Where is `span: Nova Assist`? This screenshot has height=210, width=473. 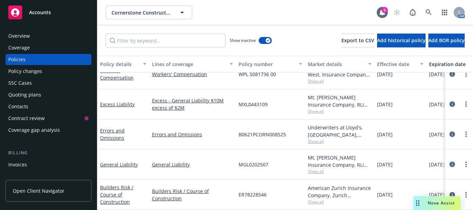
span: Nova Assist is located at coordinates (441, 203).